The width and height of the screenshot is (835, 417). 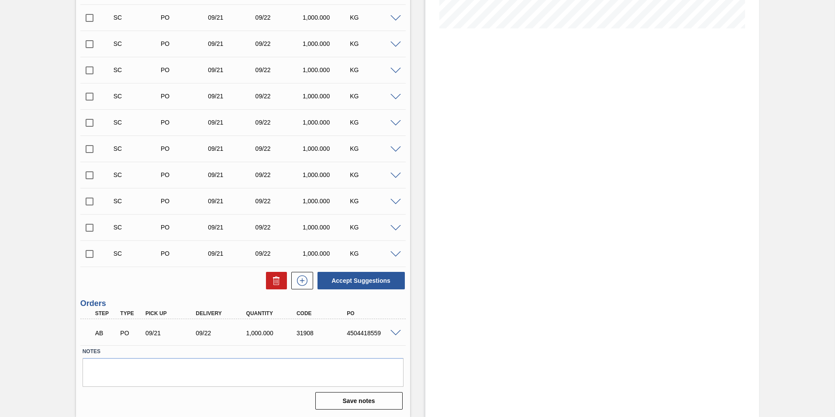 What do you see at coordinates (243, 303) in the screenshot?
I see `h3: Orders` at bounding box center [243, 303].